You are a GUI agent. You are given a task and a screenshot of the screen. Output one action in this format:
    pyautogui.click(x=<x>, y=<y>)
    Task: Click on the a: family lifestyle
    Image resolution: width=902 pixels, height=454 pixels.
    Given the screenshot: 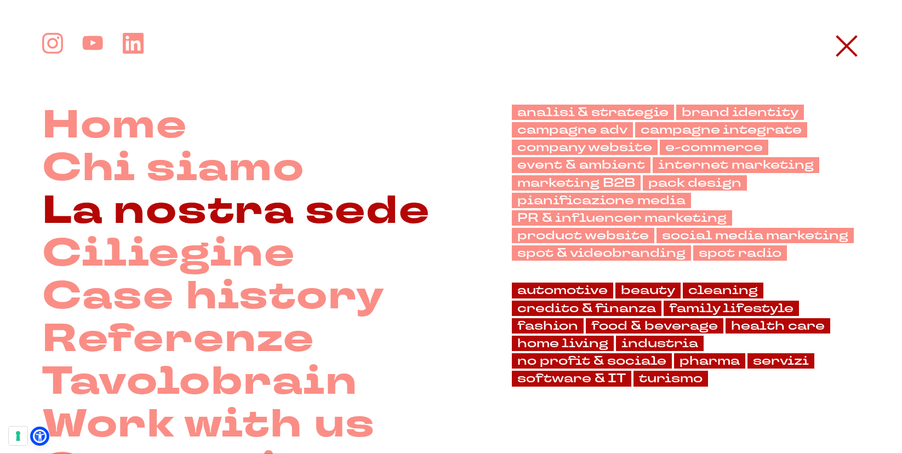 What is the action you would take?
    pyautogui.click(x=731, y=308)
    